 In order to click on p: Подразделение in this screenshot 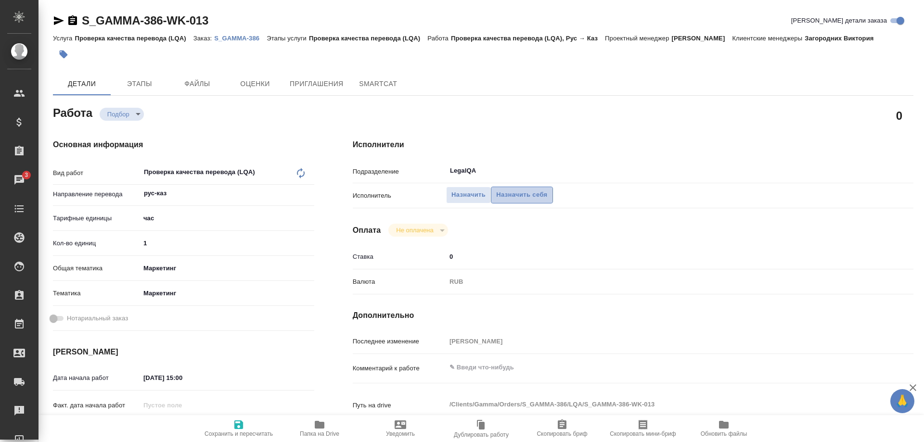, I will do `click(399, 172)`.